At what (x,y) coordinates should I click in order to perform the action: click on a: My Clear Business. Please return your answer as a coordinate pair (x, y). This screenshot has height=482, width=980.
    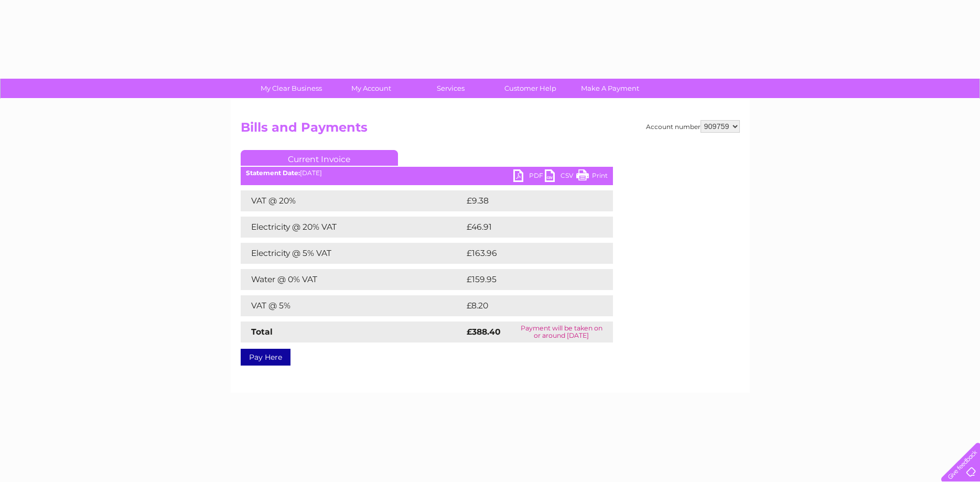
    Looking at the image, I should click on (291, 88).